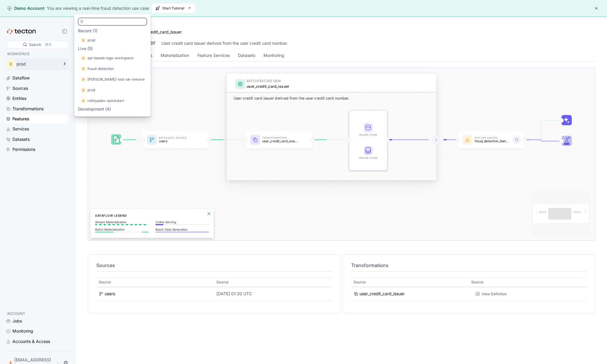 This screenshot has height=364, width=607. Describe the element at coordinates (36, 139) in the screenshot. I see `a: Datasets` at that location.